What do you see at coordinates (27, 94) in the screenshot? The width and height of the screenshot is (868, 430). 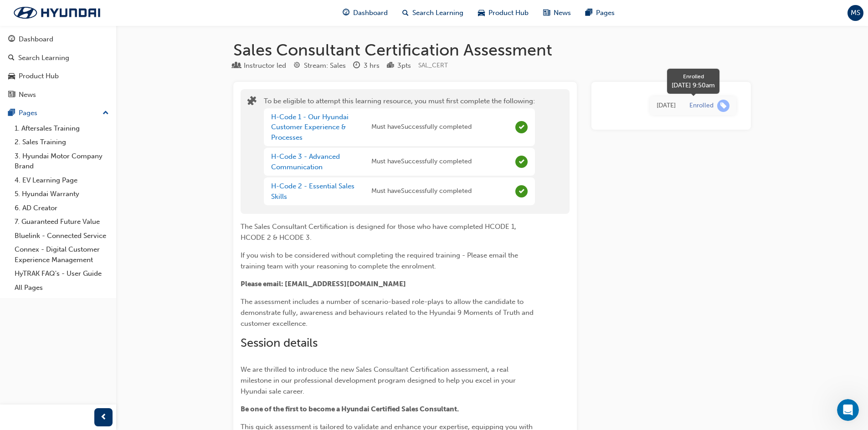 I see `div: News` at bounding box center [27, 94].